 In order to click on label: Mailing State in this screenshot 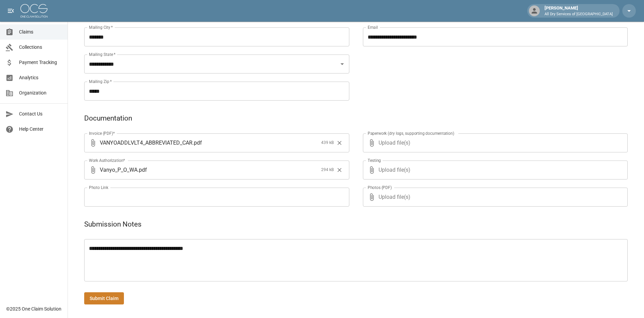, I will do `click(102, 54)`.